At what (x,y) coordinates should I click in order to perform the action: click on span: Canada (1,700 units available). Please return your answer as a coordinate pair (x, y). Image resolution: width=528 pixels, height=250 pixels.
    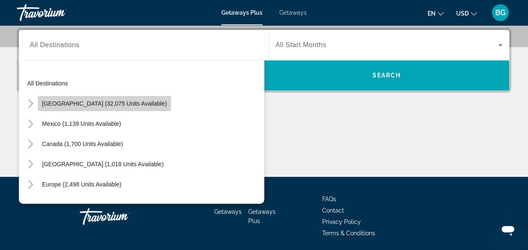
    Looking at the image, I should click on (82, 144).